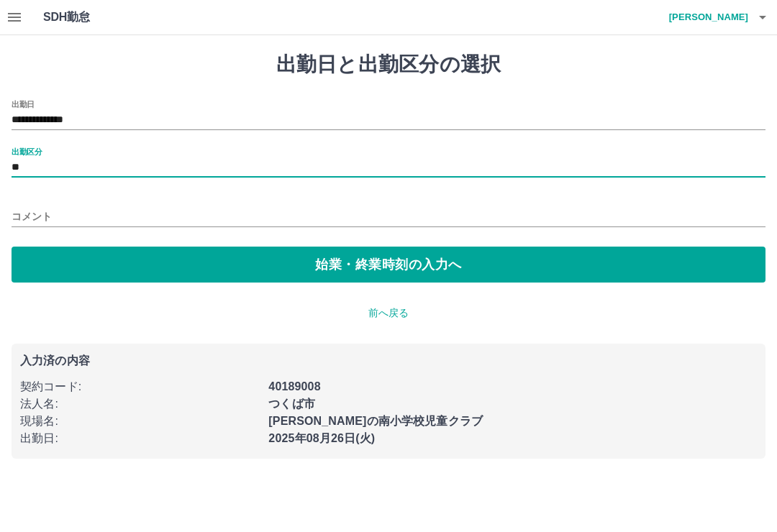 The image size is (777, 532). I want to click on label: 出勤日, so click(23, 103).